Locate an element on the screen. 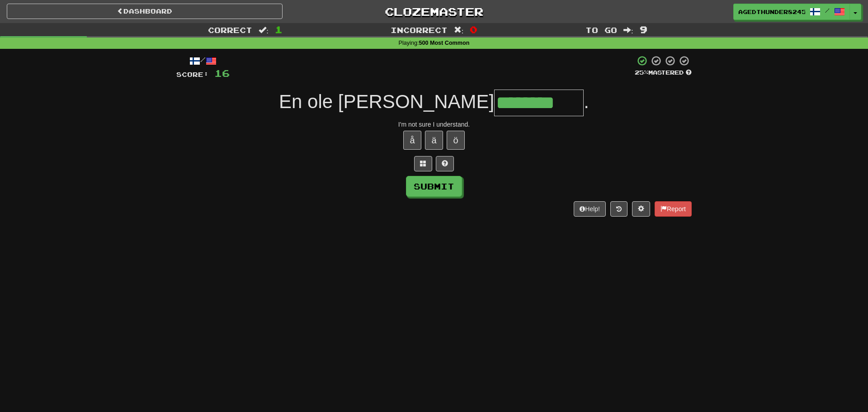 This screenshot has height=412, width=868. button: Report is located at coordinates (673, 209).